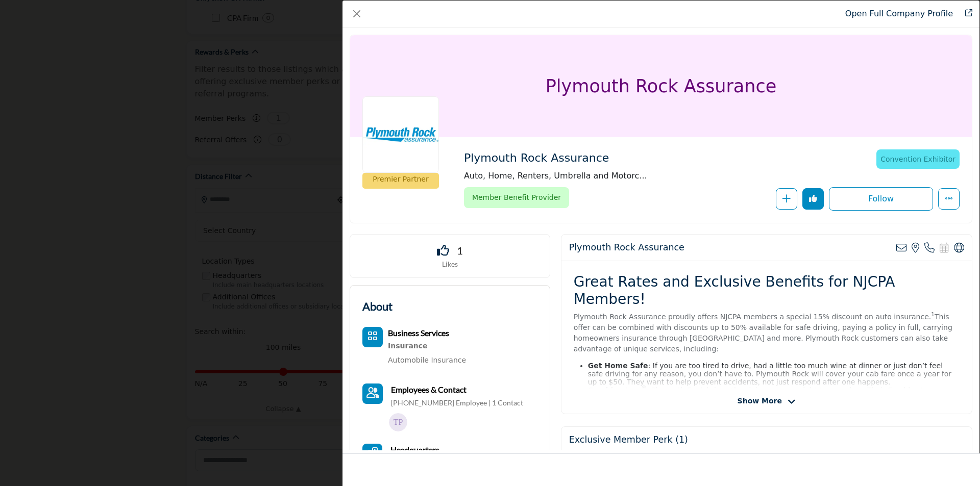  I want to click on p: Likes, so click(450, 264).